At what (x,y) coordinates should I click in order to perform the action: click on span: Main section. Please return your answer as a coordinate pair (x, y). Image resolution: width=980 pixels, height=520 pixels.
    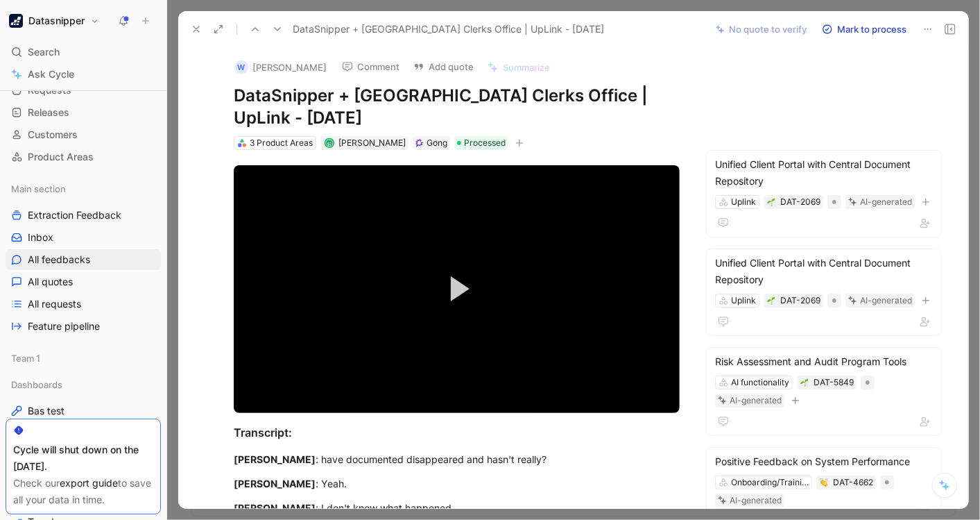
    Looking at the image, I should click on (38, 189).